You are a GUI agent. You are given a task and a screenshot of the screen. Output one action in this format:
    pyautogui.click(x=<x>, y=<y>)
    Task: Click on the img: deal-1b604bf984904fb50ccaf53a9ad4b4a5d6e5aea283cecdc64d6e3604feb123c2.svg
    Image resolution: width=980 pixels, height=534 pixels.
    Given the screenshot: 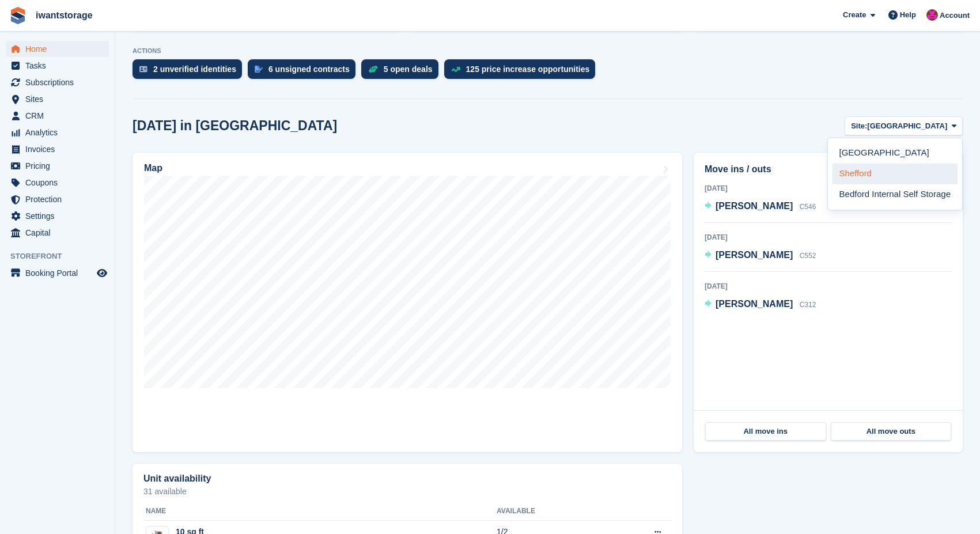 What is the action you would take?
    pyautogui.click(x=373, y=69)
    